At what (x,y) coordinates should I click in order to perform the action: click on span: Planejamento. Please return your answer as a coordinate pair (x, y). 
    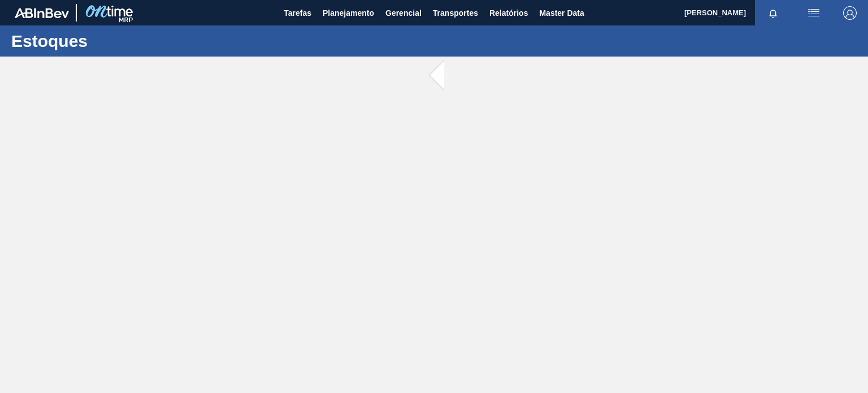
    Looking at the image, I should click on (348, 13).